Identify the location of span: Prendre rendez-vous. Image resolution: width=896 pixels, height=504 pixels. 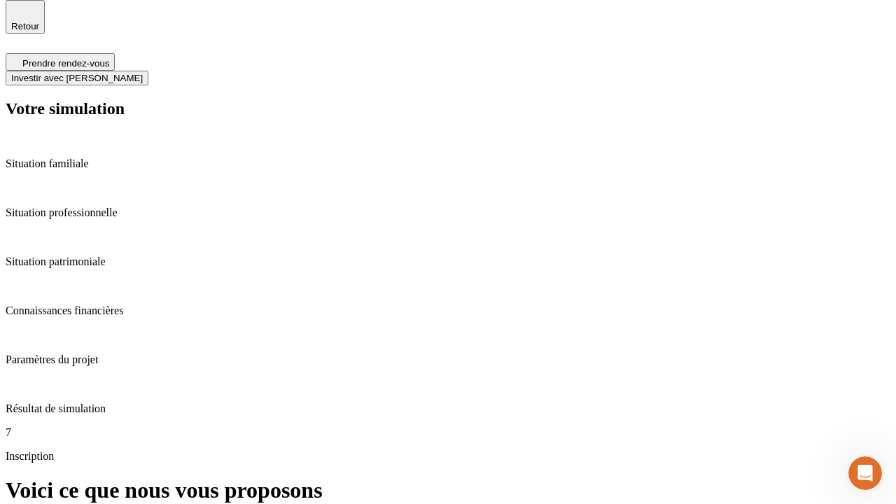
(66, 63).